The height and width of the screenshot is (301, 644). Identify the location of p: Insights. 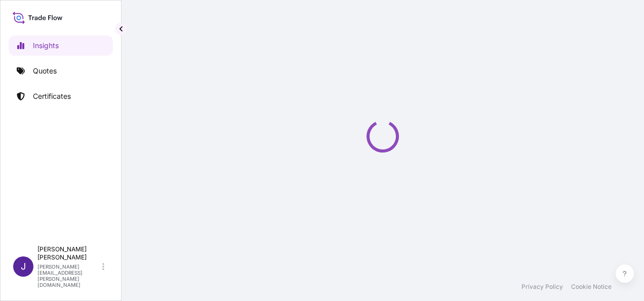
(46, 46).